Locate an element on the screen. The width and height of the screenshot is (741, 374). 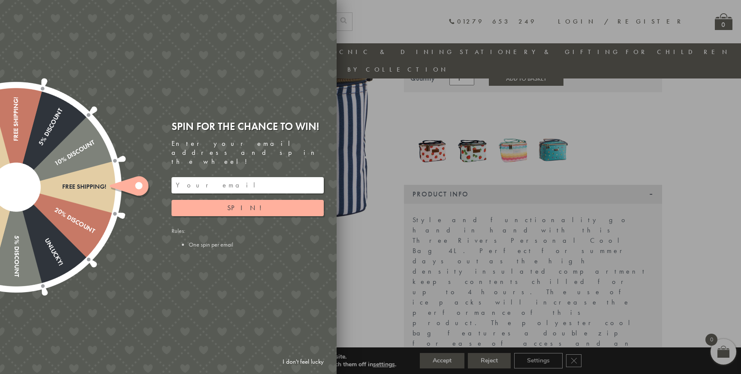
input: Your email is located at coordinates (247, 185).